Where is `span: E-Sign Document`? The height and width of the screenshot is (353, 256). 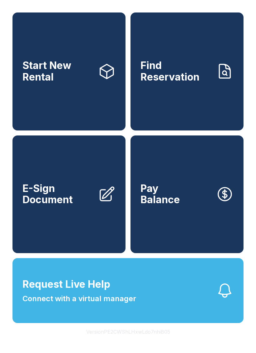 span: E-Sign Document is located at coordinates (58, 194).